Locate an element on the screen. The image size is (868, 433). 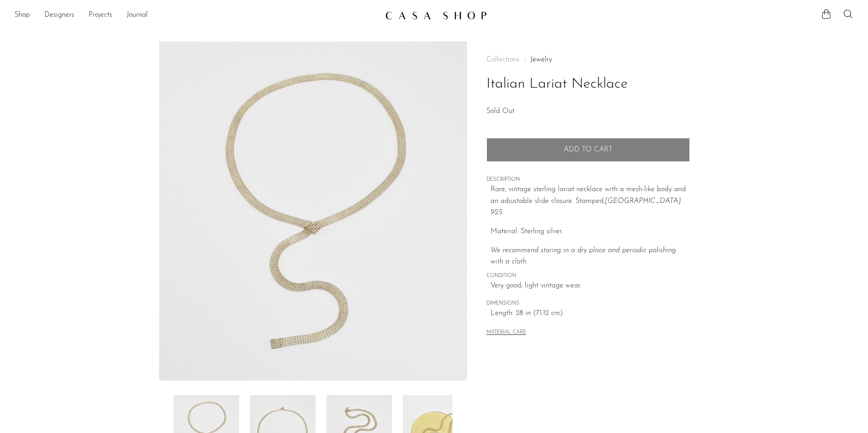
span: Collections is located at coordinates (503, 60).